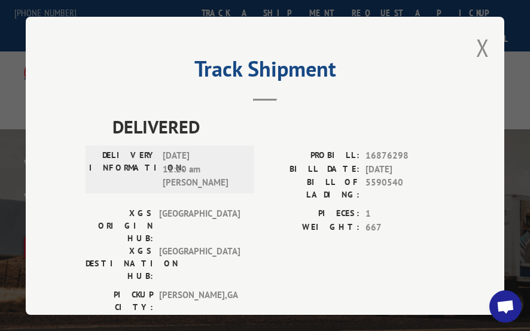  I want to click on span: 667, so click(405, 227).